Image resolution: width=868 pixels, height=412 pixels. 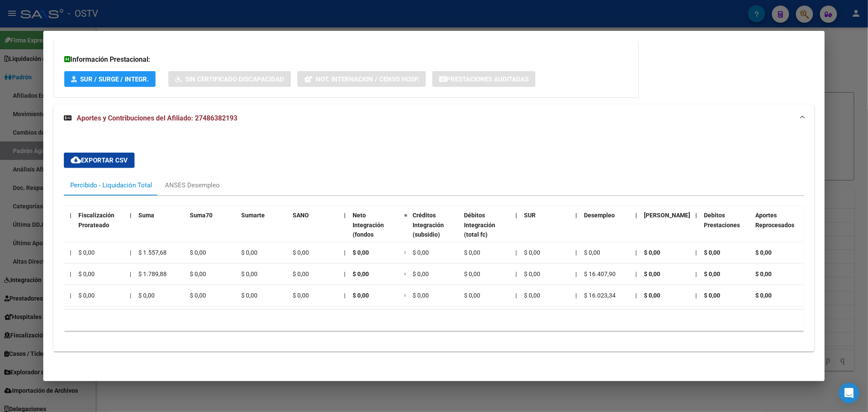 What do you see at coordinates (546, 230) in the screenshot?
I see `datatable-header-cell: SUR` at bounding box center [546, 230].